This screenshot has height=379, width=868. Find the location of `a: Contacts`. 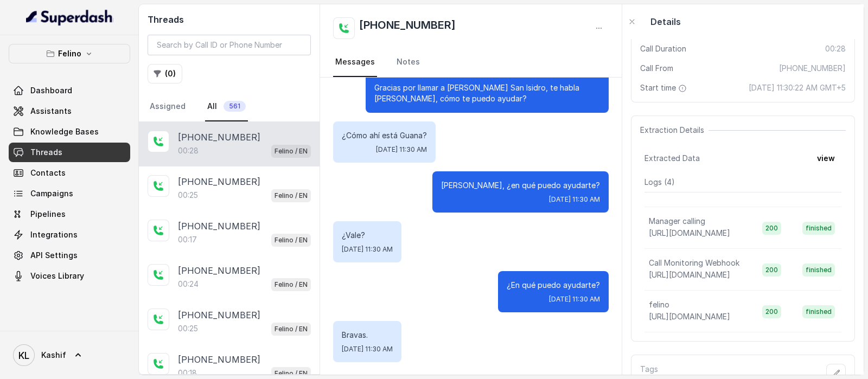

a: Contacts is located at coordinates (69, 173).